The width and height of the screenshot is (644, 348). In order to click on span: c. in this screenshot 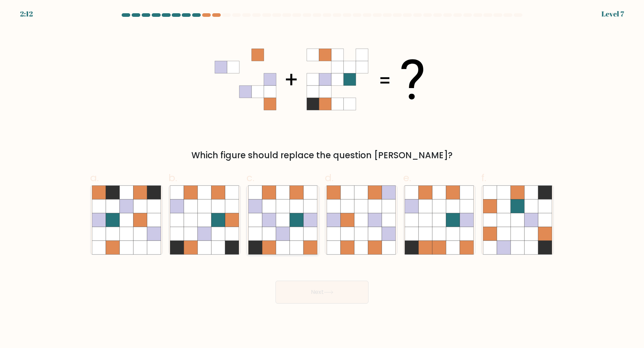, I will do `click(250, 178)`.